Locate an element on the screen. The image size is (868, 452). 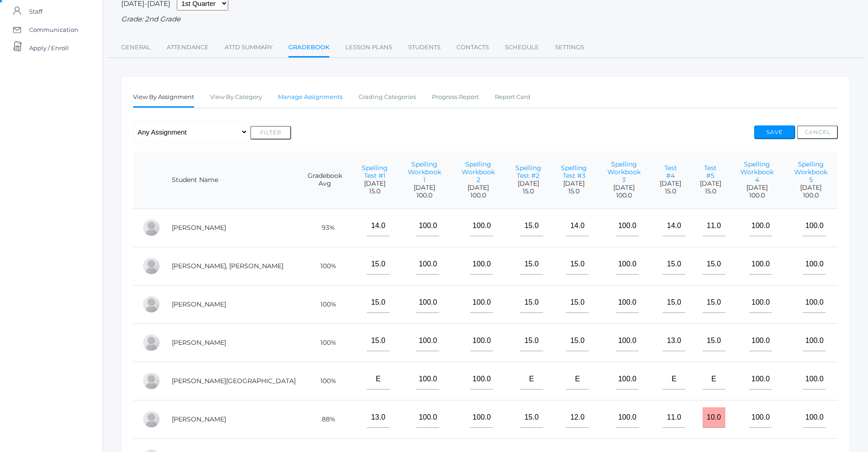
a: Spelling Test #3 is located at coordinates (574, 172).